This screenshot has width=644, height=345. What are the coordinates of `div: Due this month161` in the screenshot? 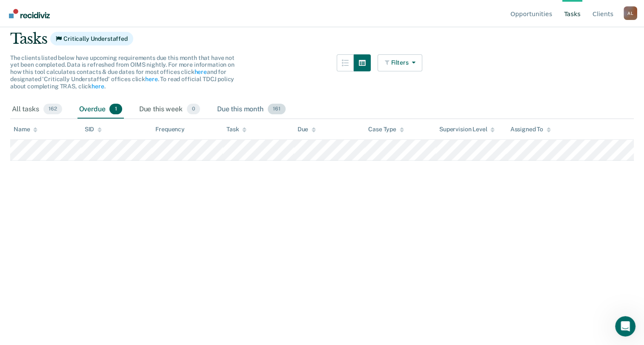 It's located at (251, 110).